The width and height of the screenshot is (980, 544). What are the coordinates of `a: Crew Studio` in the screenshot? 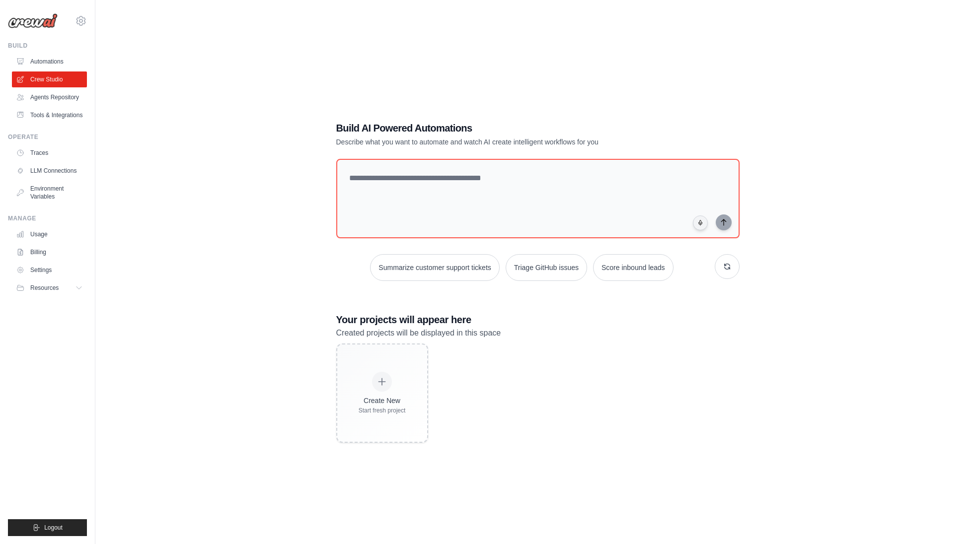 It's located at (49, 79).